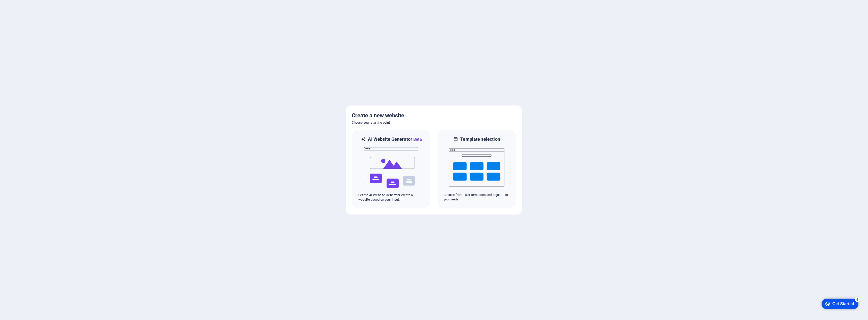  Describe the element at coordinates (434, 123) in the screenshot. I see `h6: Choose your starting point` at that location.